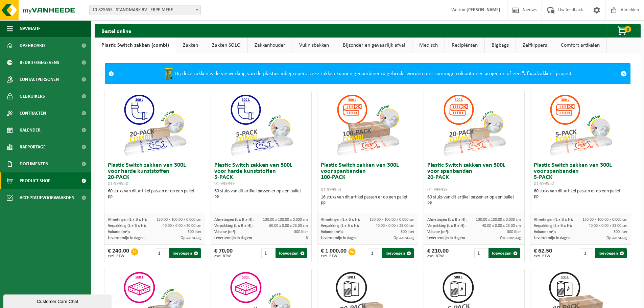 The width and height of the screenshot is (644, 308). Describe the element at coordinates (438, 253) in the screenshot. I see `div: € 210,00` at that location.